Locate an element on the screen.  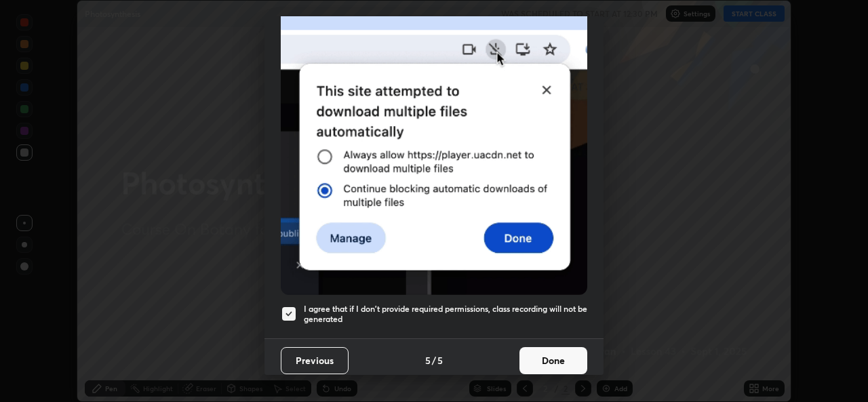
button: Previous is located at coordinates (315, 360).